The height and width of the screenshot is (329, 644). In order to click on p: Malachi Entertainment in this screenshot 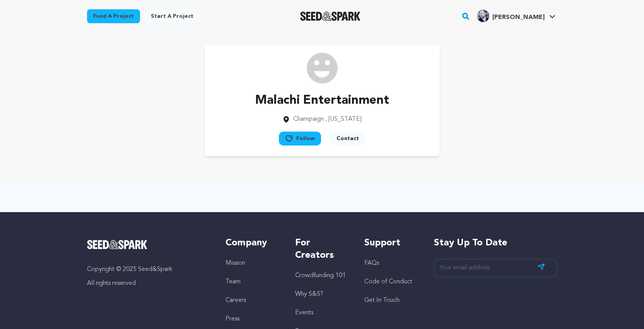, I will do `click(322, 100)`.